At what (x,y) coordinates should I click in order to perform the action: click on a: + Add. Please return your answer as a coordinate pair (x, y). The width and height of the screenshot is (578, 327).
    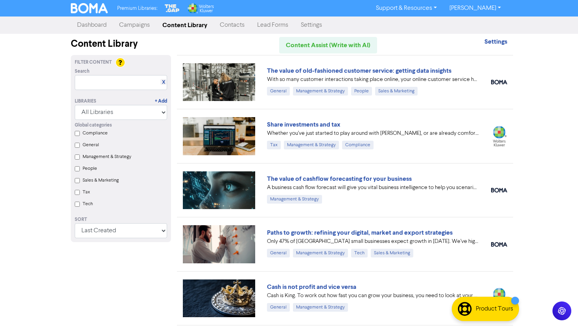
    Looking at the image, I should click on (161, 101).